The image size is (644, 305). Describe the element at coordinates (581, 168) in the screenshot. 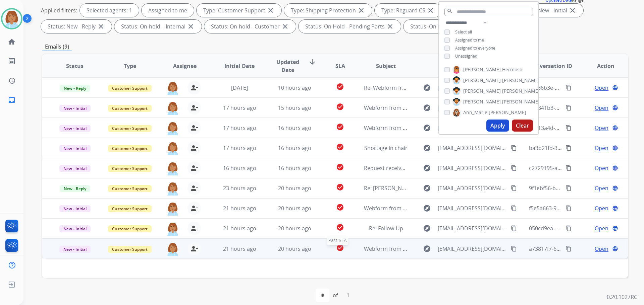

I see `span: c2729195-ace3-4dd2-889b-bfa86e06ba7d` at that location.